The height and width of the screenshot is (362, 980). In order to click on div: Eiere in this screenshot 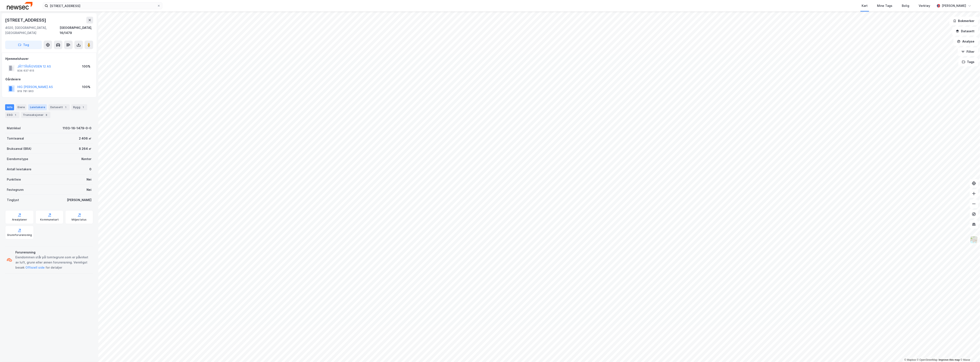, I will do `click(21, 108)`.